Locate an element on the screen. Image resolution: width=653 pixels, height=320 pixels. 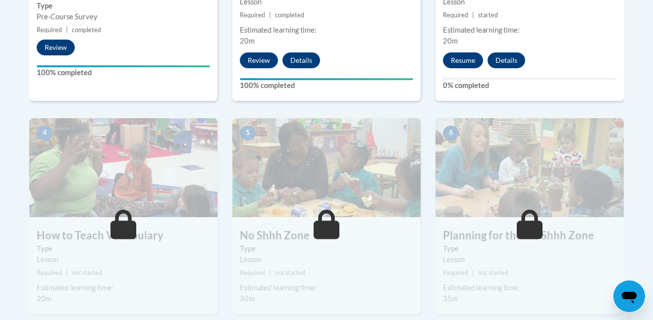
h3: No Shhh Zone is located at coordinates (326, 236).